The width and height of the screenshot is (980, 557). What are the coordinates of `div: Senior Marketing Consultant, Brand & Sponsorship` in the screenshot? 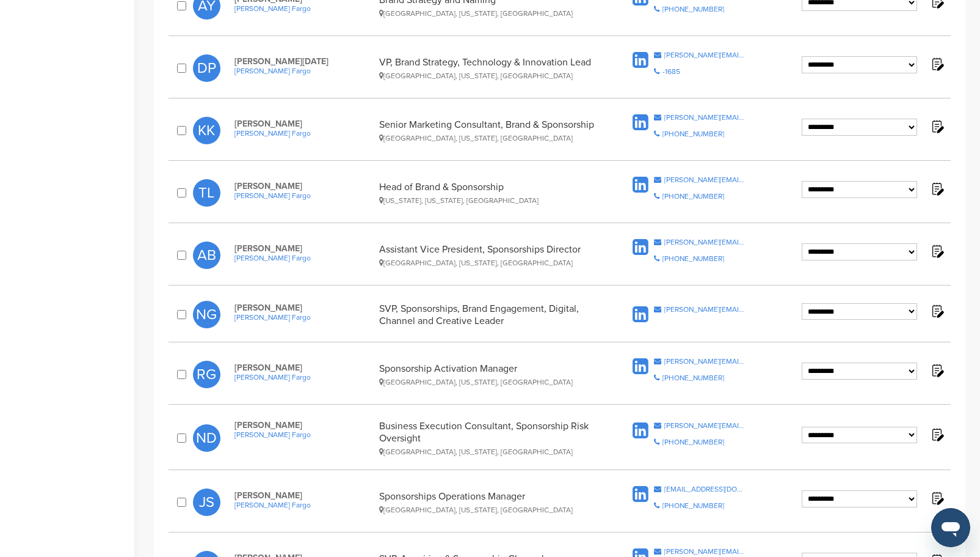 It's located at (488, 130).